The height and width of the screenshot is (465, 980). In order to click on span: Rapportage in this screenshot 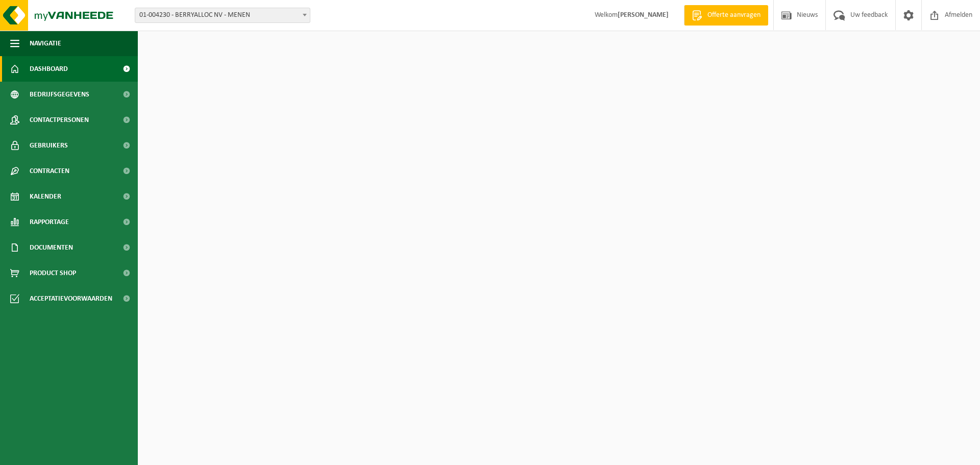, I will do `click(49, 222)`.